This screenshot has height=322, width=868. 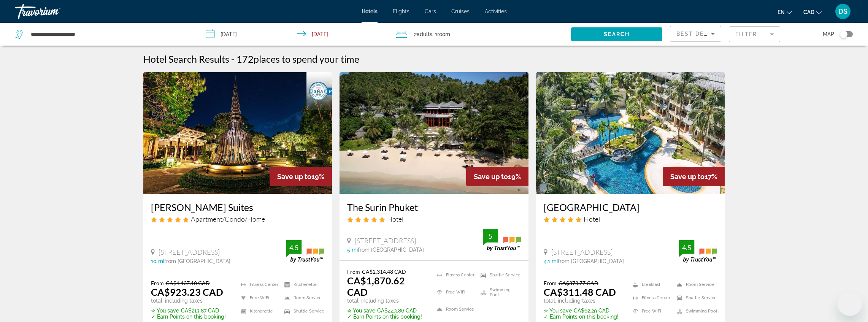 I want to click on a: Activities, so click(x=495, y=11).